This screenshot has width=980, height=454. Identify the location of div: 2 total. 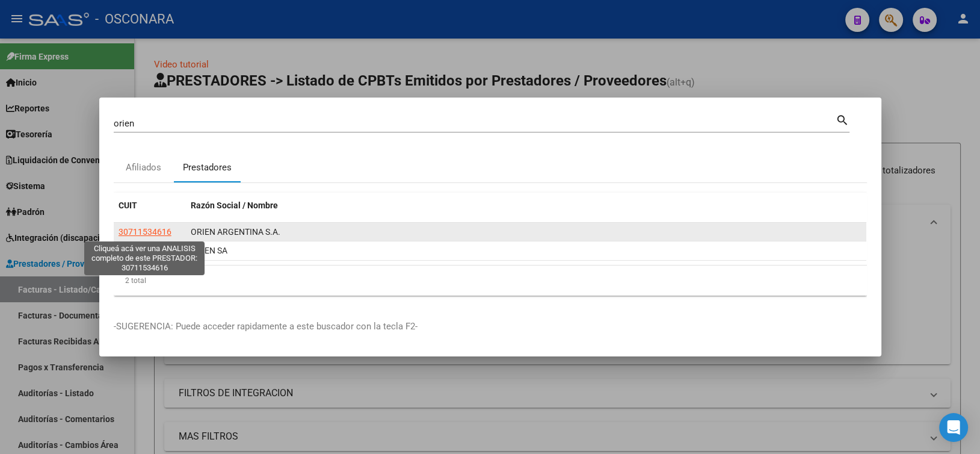
(490, 281).